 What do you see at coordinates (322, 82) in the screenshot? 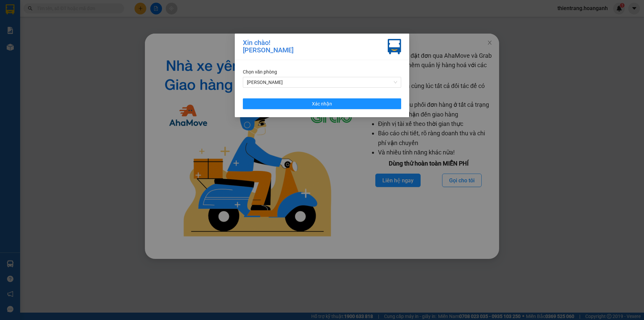
I see `span: Hồ Chí Minh` at bounding box center [322, 82].